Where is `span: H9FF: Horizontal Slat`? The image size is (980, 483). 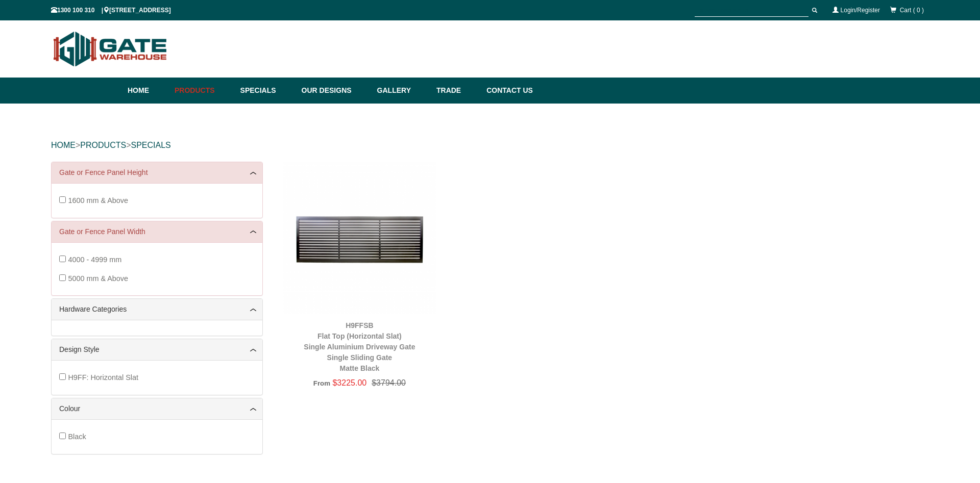
span: H9FF: Horizontal Slat is located at coordinates (103, 378).